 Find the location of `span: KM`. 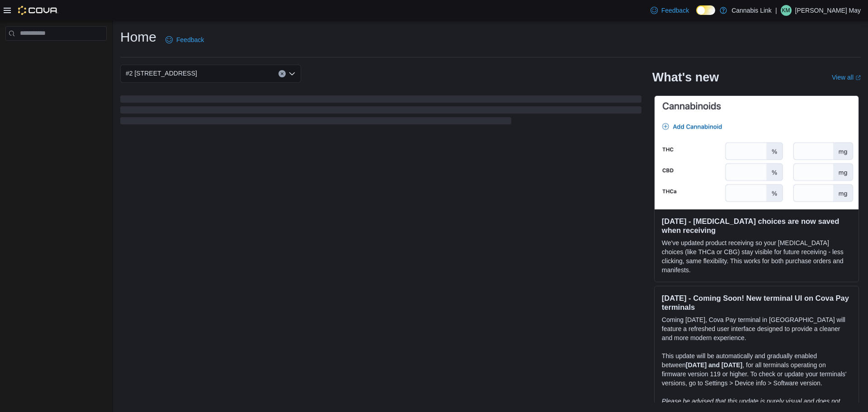

span: KM is located at coordinates (786, 11).